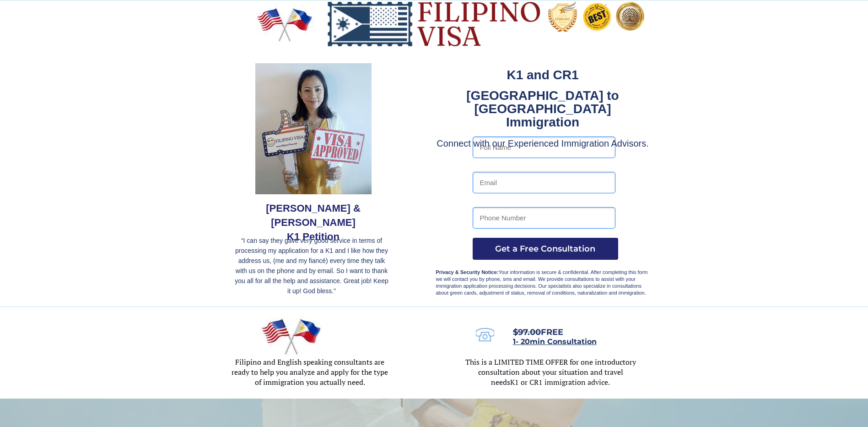  I want to click on span: Connect with our Experienced Immigration Advisors., so click(542, 143).